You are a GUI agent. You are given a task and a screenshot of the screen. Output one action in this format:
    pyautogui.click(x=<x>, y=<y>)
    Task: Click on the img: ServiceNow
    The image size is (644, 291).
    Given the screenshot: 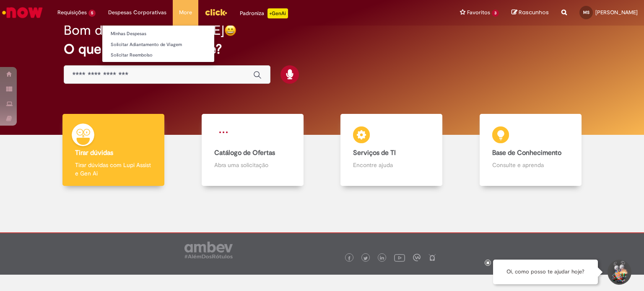 What is the action you would take?
    pyautogui.click(x=22, y=13)
    